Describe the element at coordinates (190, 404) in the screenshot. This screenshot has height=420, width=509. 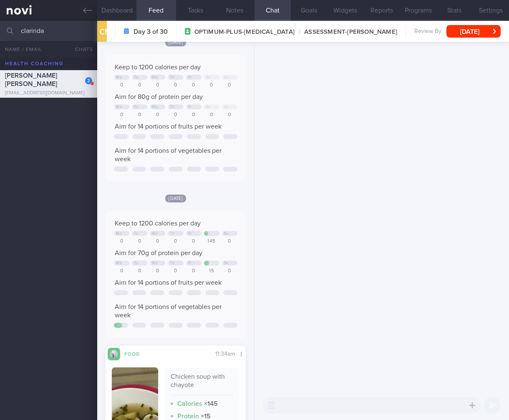
I see `strong: Calories` at that location.